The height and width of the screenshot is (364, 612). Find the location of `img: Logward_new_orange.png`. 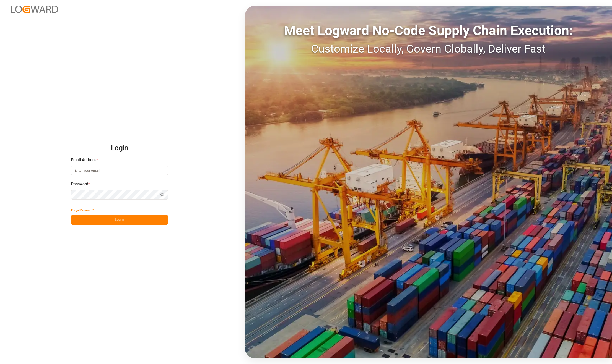

img: Logward_new_orange.png is located at coordinates (35, 9).